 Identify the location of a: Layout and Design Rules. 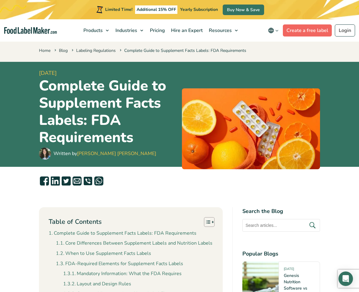
(97, 284).